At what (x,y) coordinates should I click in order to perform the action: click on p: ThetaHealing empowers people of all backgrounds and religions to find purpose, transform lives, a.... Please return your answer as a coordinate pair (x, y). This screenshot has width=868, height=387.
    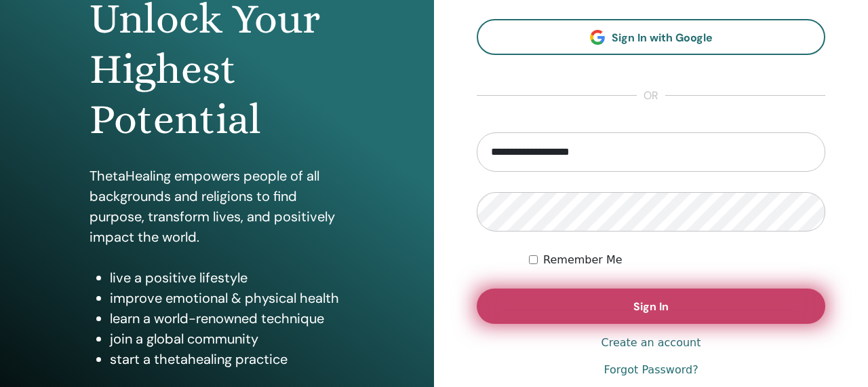
    Looking at the image, I should click on (217, 206).